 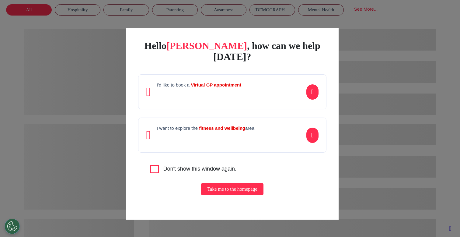 I want to click on h4: I'd like to book a, so click(x=199, y=85).